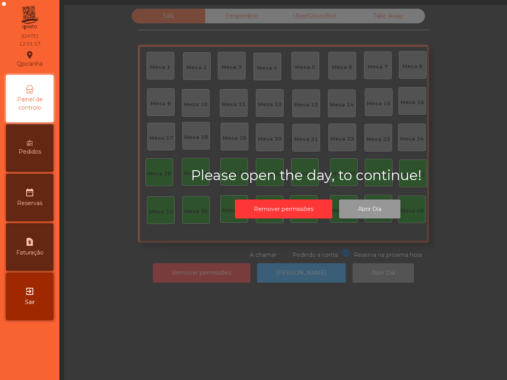  Describe the element at coordinates (30, 44) in the screenshot. I see `div: 12:01:17` at that location.